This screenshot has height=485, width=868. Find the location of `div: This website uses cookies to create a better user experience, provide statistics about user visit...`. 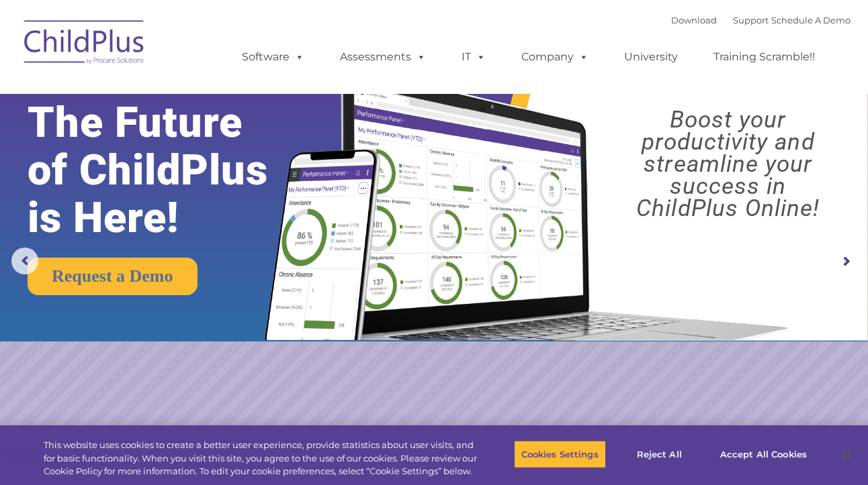

div: This website uses cookies to create a better user experience, provide statistics about user visit... is located at coordinates (261, 459).